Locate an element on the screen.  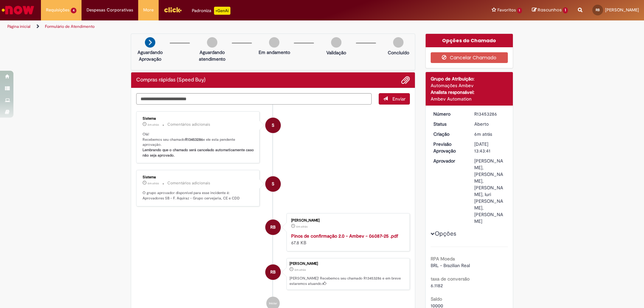
div: Analista responsável: is located at coordinates (469, 92).